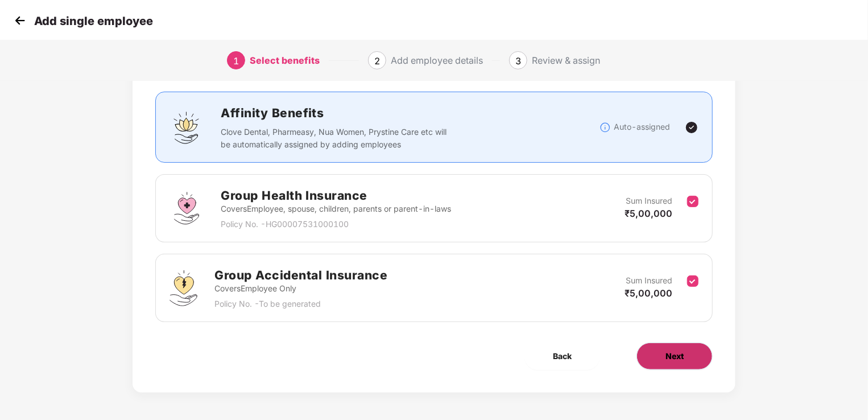 The height and width of the screenshot is (420, 868). I want to click on p: Covers Employee Only, so click(301, 289).